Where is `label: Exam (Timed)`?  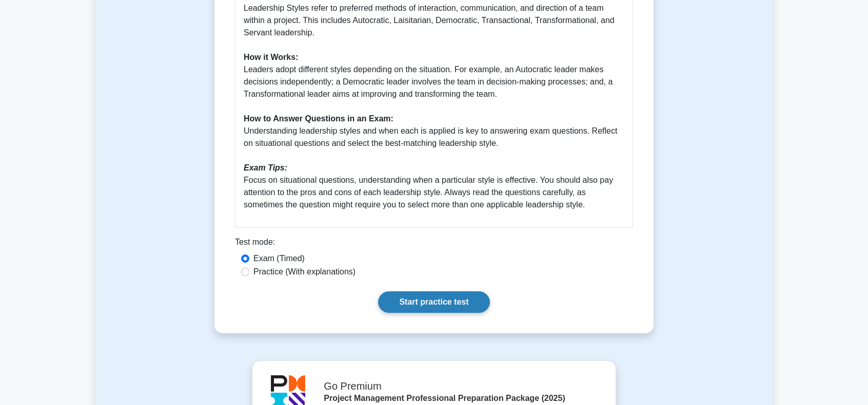
label: Exam (Timed) is located at coordinates (279, 259).